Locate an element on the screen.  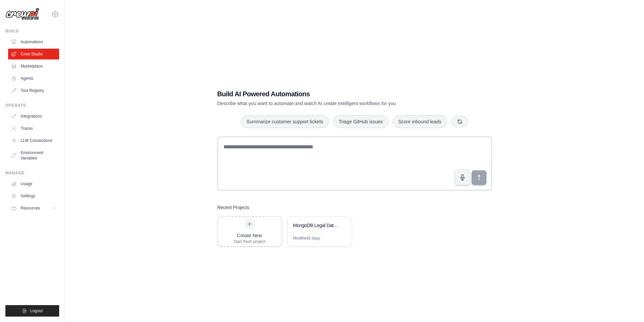
button: Score inbound leads is located at coordinates (420, 122).